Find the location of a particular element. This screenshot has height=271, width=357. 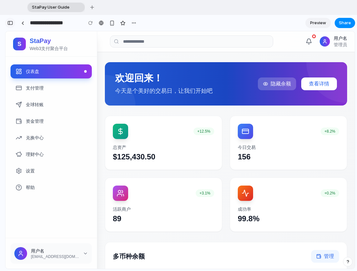

span: S is located at coordinates (14, 13).